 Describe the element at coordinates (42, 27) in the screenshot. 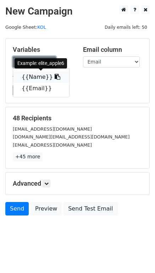

I see `a: KOL` at that location.